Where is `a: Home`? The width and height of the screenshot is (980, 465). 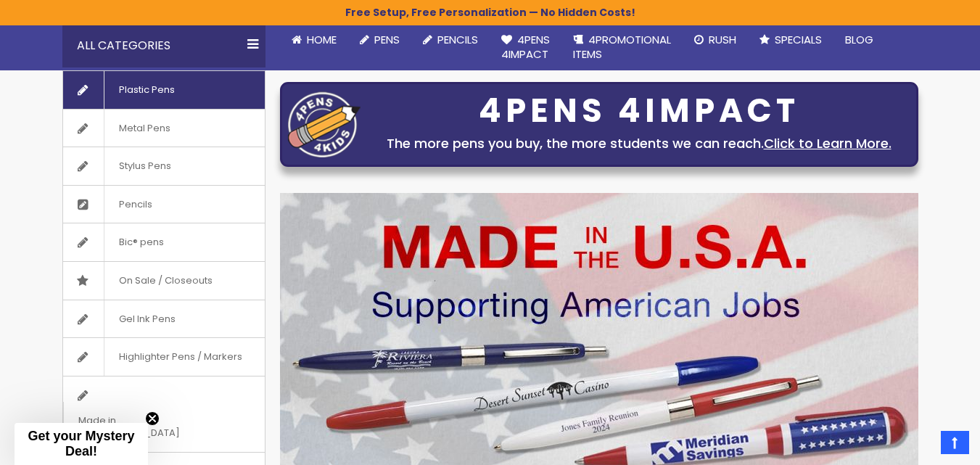 a: Home is located at coordinates (314, 40).